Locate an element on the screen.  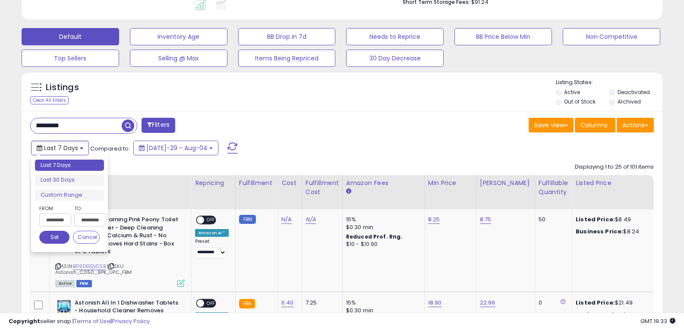
span: Compared to: is located at coordinates (110, 148).